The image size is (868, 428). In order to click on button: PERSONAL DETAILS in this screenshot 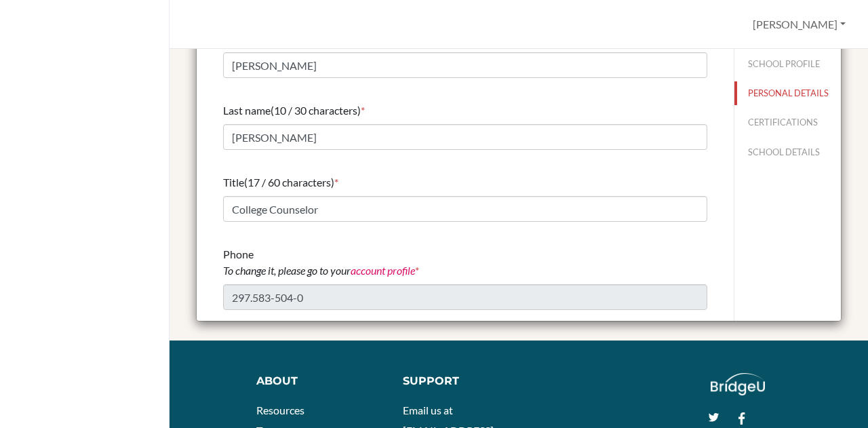, I will do `click(788, 93)`.